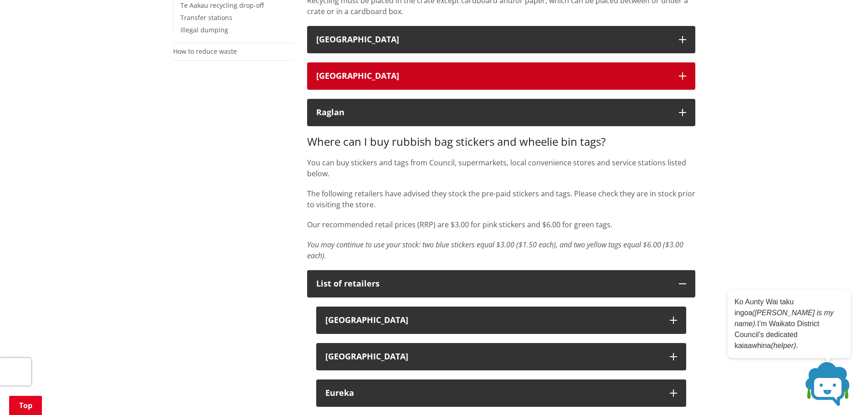  What do you see at coordinates (493, 394) in the screenshot?
I see `div: Eureka` at bounding box center [493, 394].